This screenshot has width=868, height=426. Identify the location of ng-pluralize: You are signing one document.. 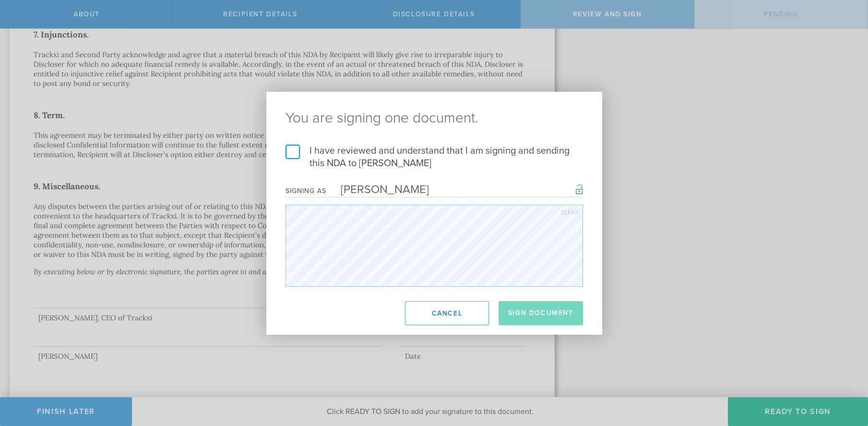
(434, 118).